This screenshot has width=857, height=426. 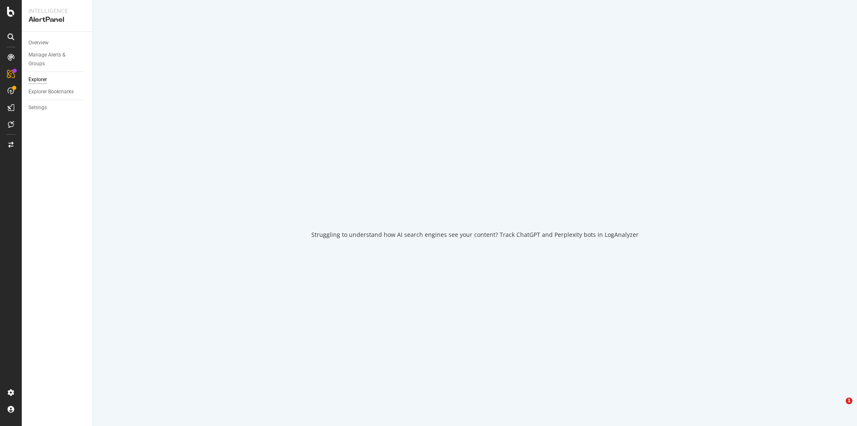 What do you see at coordinates (57, 108) in the screenshot?
I see `a: Settings` at bounding box center [57, 108].